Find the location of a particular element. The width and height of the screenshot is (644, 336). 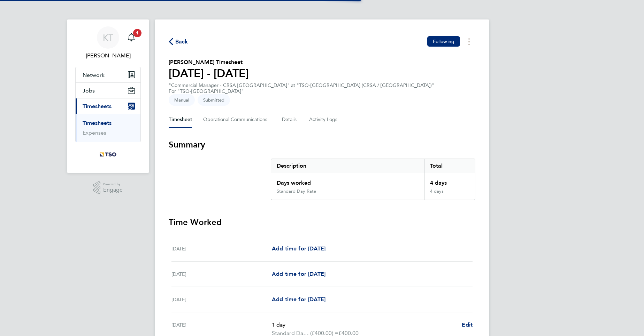

div: Standard Day Rate is located at coordinates (296, 191).